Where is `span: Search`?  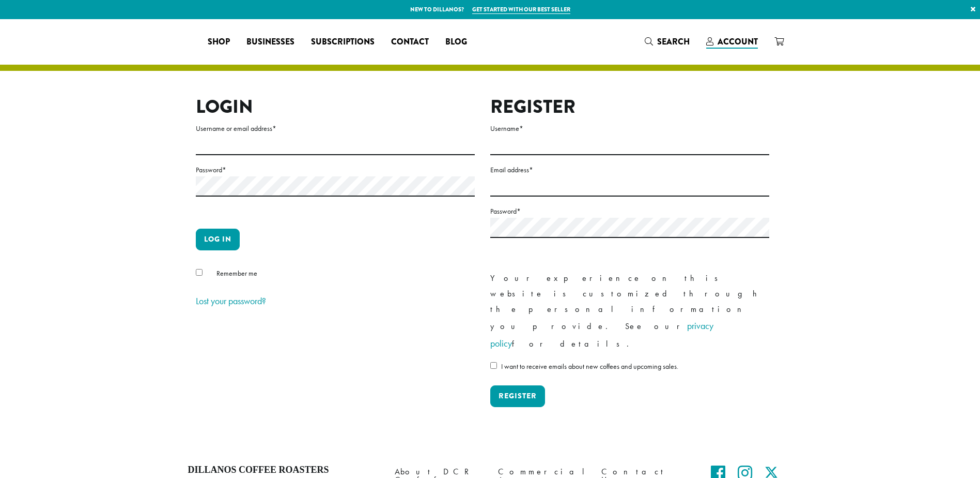 span: Search is located at coordinates (673, 41).